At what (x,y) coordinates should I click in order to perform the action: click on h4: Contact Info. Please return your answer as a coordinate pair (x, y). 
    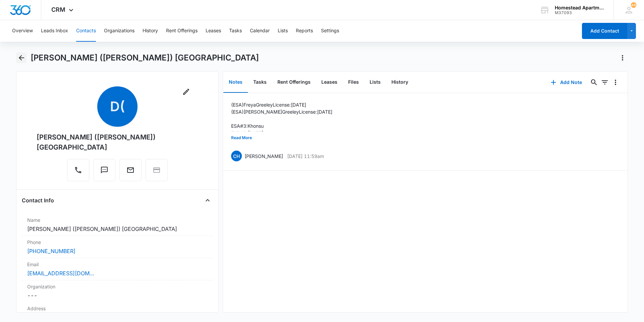
    Looking at the image, I should click on (38, 200).